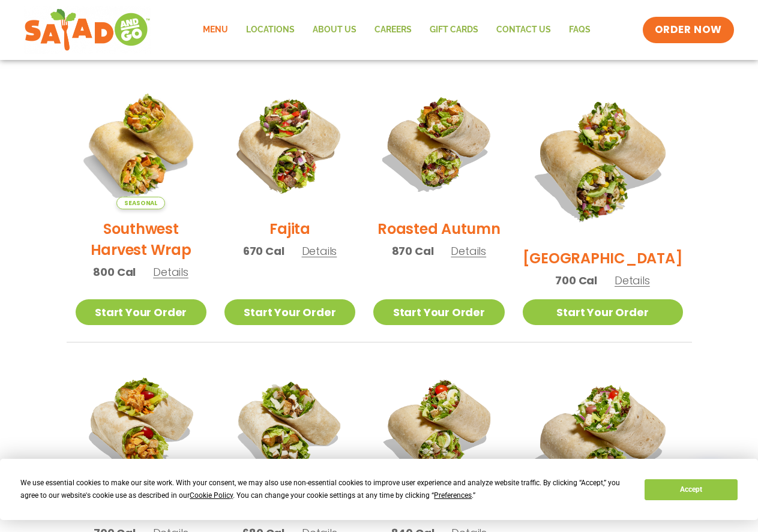 The width and height of the screenshot is (758, 532). I want to click on a: Locations, so click(270, 30).